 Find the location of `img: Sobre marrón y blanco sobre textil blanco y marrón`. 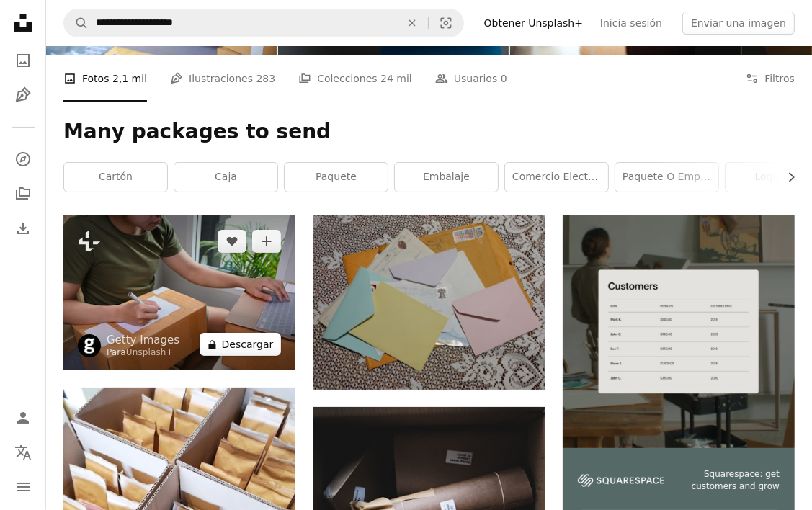

img: Sobre marrón y blanco sobre textil blanco y marrón is located at coordinates (429, 303).